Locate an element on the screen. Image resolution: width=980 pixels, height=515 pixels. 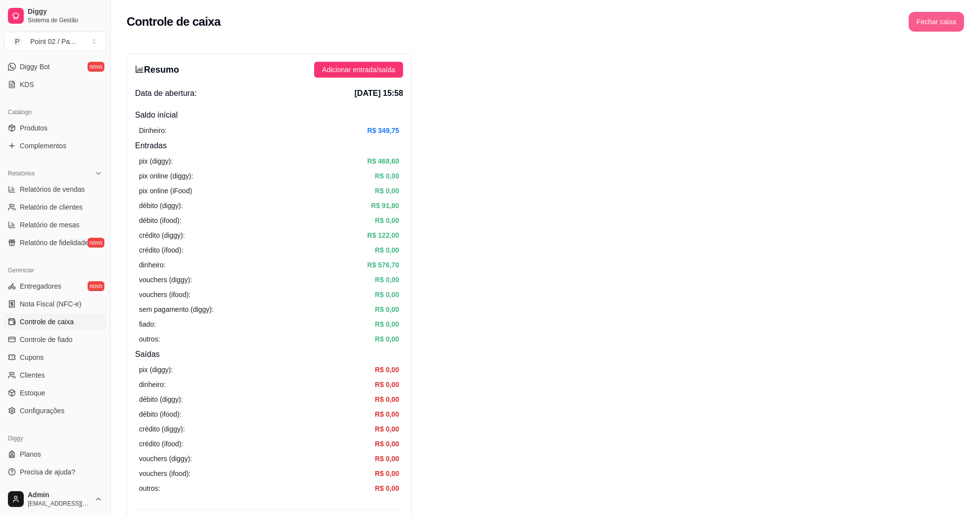
span: Planos is located at coordinates (31, 454).